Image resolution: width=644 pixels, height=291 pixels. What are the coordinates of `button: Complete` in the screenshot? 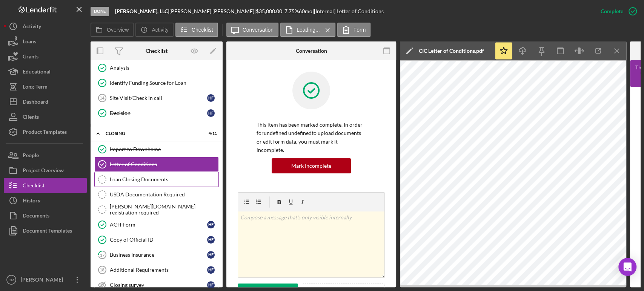 It's located at (616, 11).